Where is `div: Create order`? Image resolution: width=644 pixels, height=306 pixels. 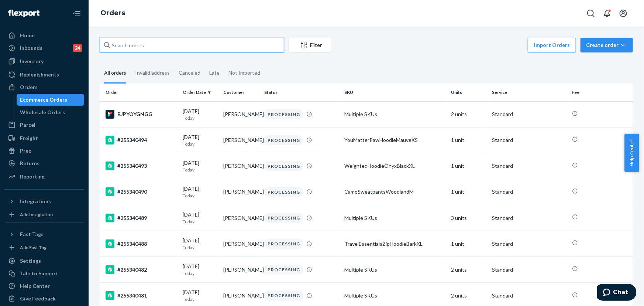 div: Create order is located at coordinates (607, 45).